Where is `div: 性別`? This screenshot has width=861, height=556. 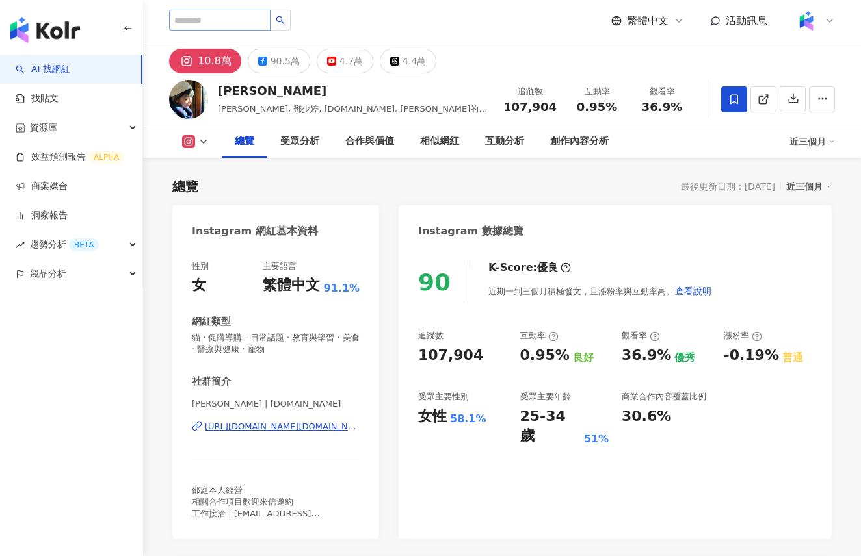
div: 性別 is located at coordinates (200, 266).